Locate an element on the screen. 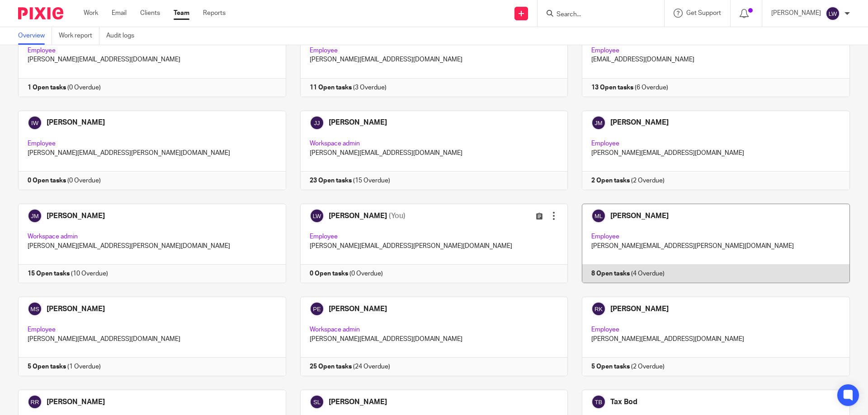 The width and height of the screenshot is (868, 415). img: svg%3E is located at coordinates (833, 13).